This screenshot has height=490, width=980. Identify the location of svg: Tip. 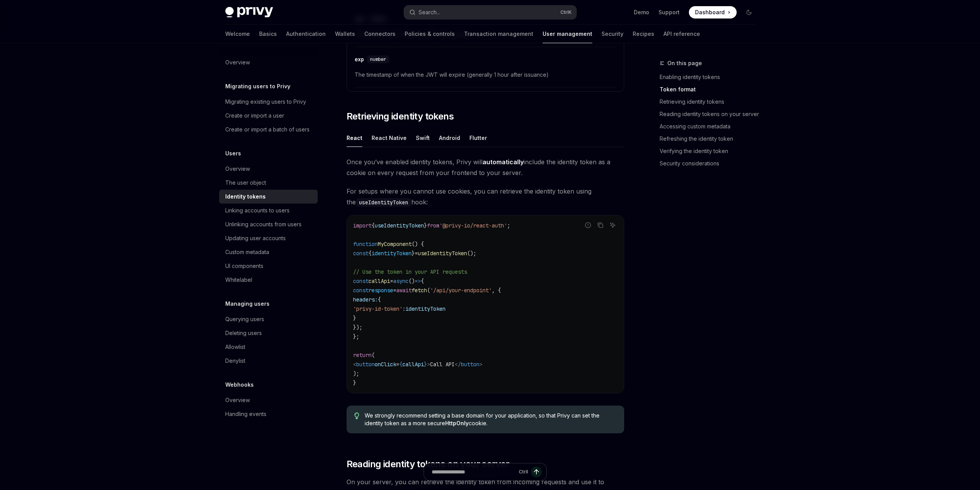
(357, 415).